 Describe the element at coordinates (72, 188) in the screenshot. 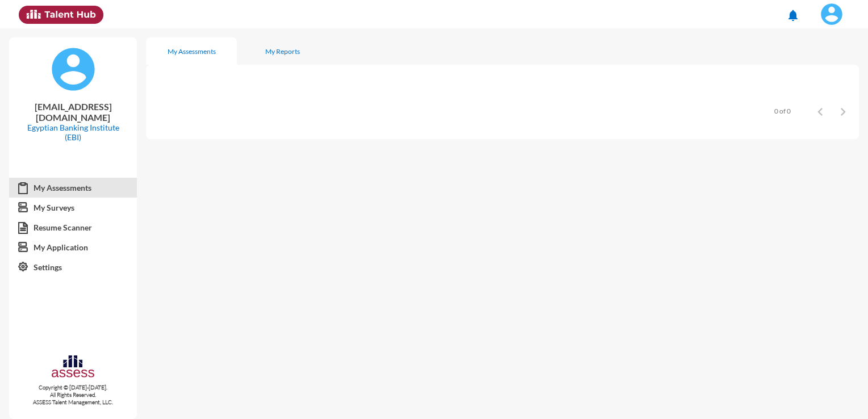

I see `button: My Assessments` at that location.